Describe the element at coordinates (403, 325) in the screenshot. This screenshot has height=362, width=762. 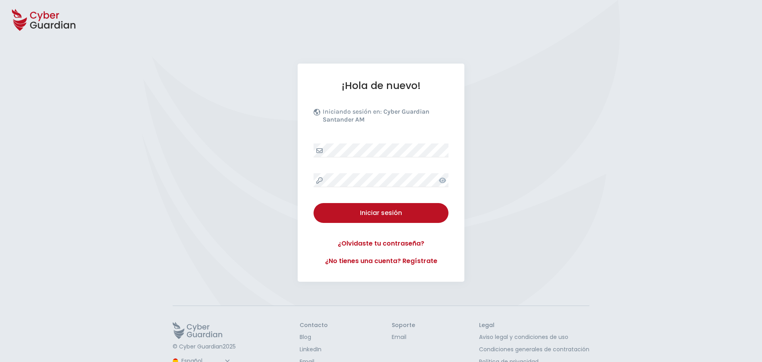
I see `h3: Soporte` at that location.